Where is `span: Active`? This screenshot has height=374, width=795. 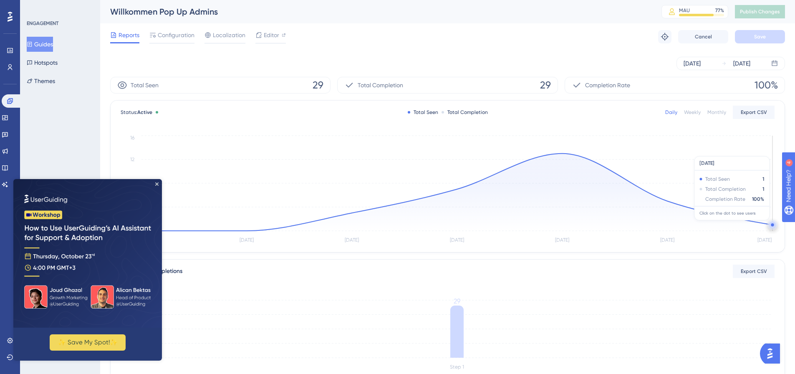 span: Active is located at coordinates (145, 112).